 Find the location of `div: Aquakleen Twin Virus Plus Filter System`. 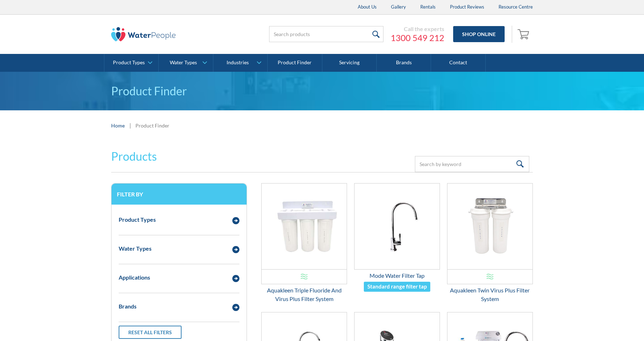

div: Aquakleen Twin Virus Plus Filter System is located at coordinates (490, 295).